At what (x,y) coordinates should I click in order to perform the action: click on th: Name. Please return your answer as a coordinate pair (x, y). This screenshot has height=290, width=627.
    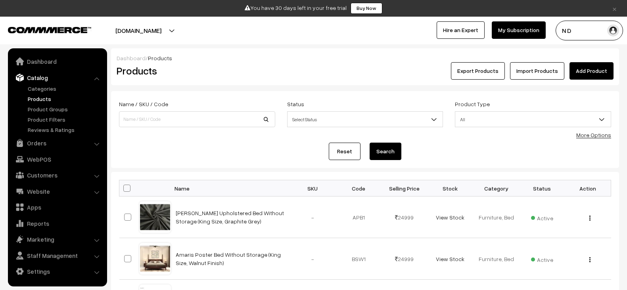
    Looking at the image, I should click on (231, 188).